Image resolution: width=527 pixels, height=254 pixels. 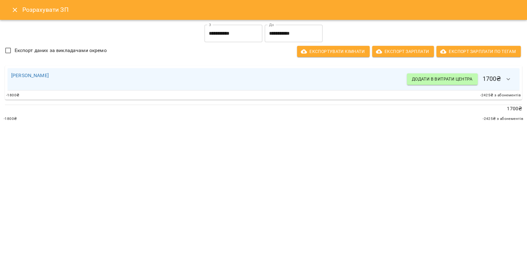 I want to click on span: Додати в витрати центра, so click(x=442, y=79).